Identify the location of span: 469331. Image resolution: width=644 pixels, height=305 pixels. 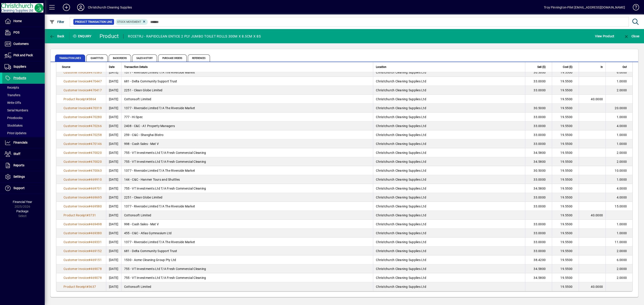
(96, 242).